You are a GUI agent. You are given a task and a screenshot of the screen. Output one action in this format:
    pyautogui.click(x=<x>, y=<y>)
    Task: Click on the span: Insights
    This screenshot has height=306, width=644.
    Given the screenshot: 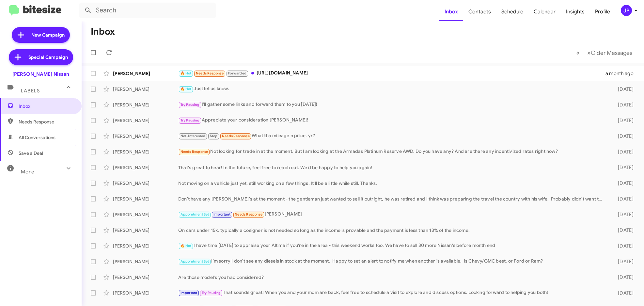 What is the action you would take?
    pyautogui.click(x=575, y=12)
    